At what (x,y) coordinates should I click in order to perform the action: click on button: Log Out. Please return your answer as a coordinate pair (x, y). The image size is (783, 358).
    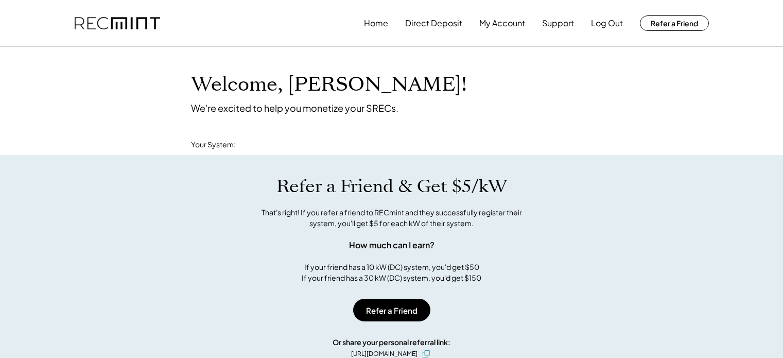
    Looking at the image, I should click on (607, 23).